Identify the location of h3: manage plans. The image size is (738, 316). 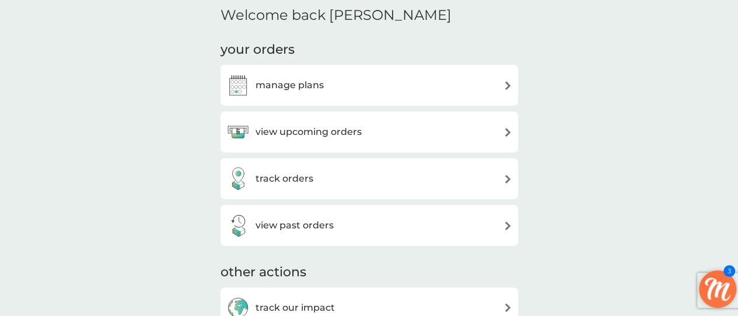
(289, 85).